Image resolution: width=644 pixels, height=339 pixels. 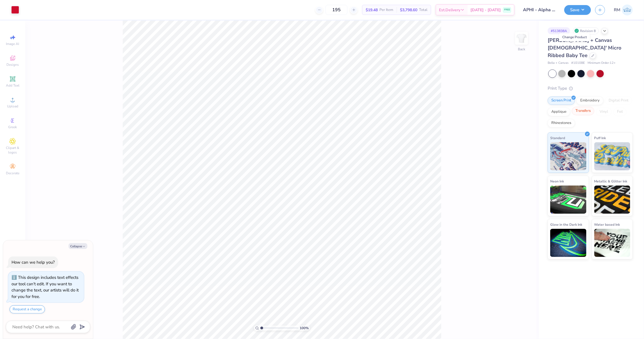 What do you see at coordinates (12, 150) in the screenshot?
I see `span: Clipart & logos` at bounding box center [12, 150].